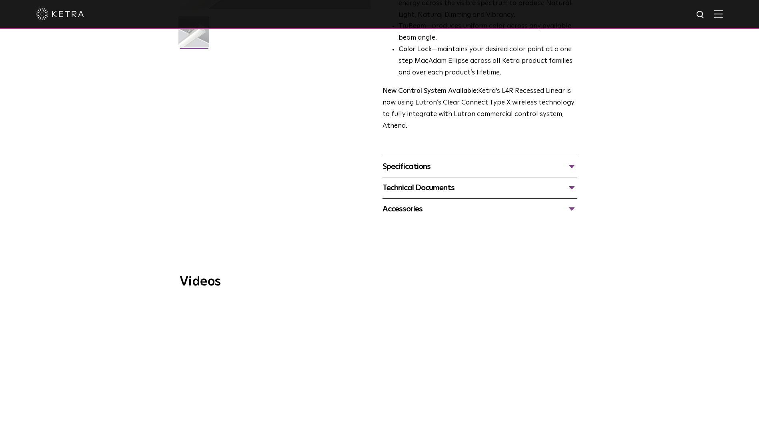 The image size is (759, 430). What do you see at coordinates (488, 32) in the screenshot?
I see `li: —produces uniform color across any available beam angle.` at bounding box center [488, 32].